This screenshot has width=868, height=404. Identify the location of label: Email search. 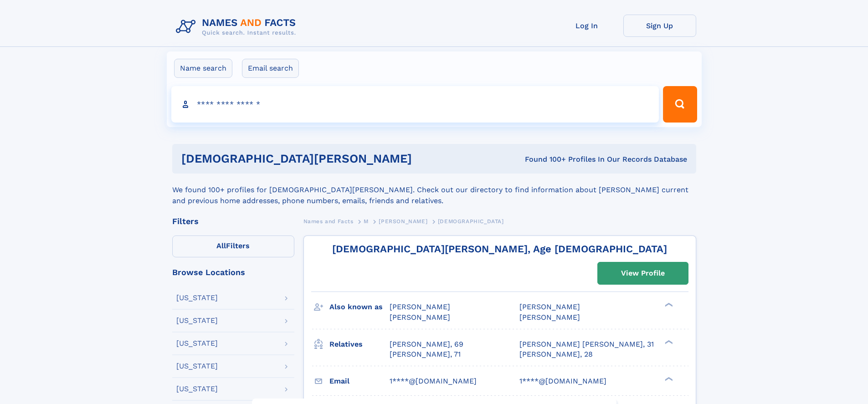
(270, 68).